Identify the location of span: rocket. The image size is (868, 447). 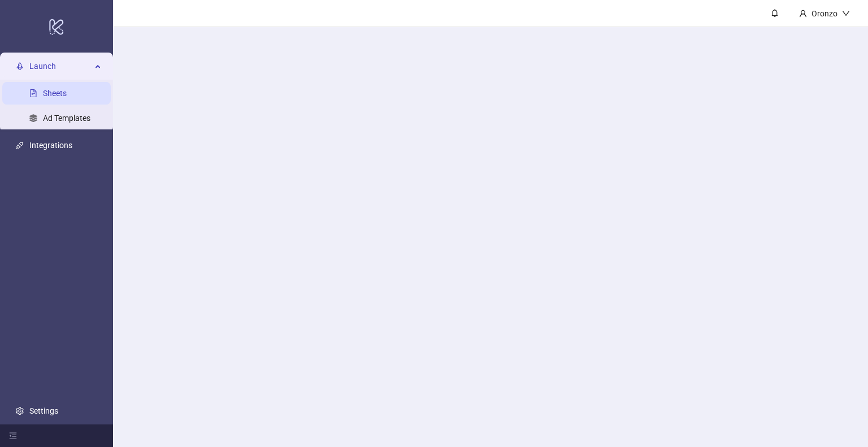
(20, 66).